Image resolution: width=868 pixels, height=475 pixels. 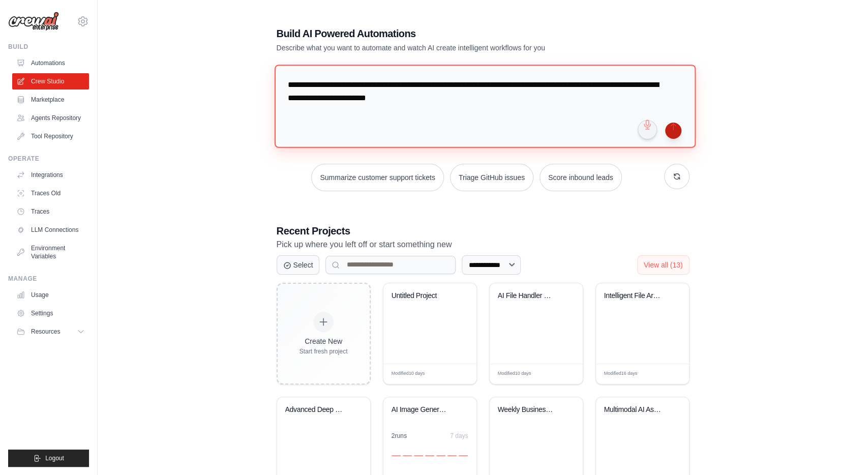 I want to click on div: Day 5: 0 executions, so click(x=441, y=456).